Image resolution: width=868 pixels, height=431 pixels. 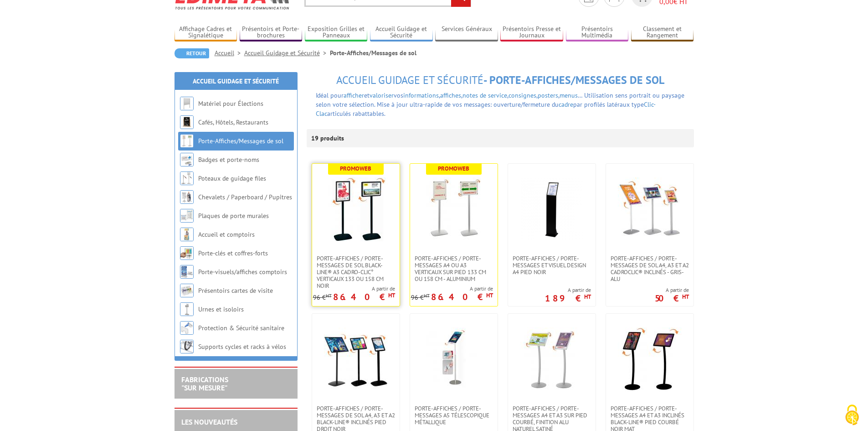 I want to click on a: Porte-clés et coffres-forts, so click(x=233, y=253).